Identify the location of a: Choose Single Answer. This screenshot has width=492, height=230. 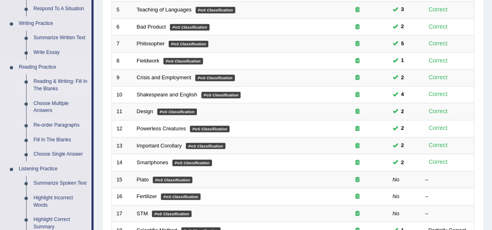
(60, 154).